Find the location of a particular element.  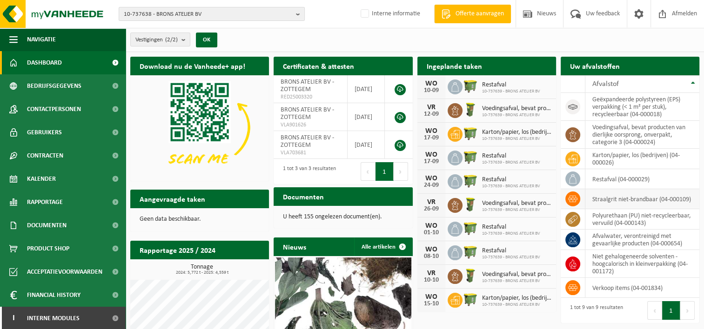

span: Gebruikers is located at coordinates (44, 133).